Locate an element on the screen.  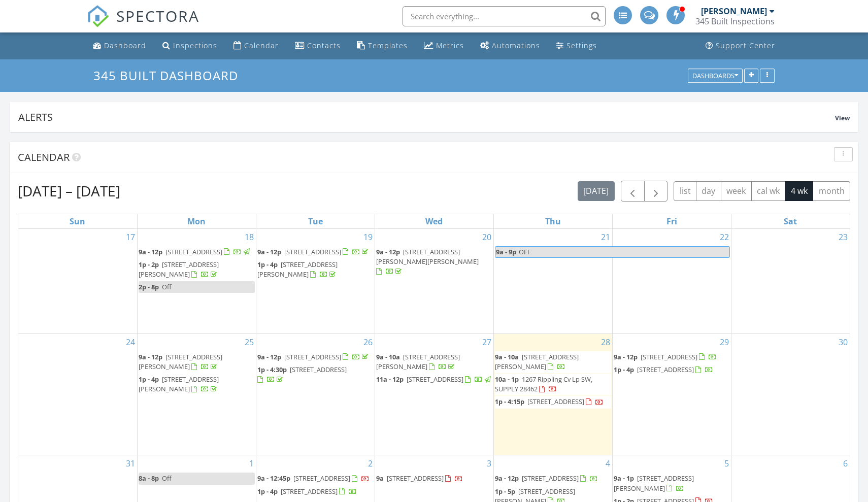
a: Go to September 6, 2025 is located at coordinates (845, 463).